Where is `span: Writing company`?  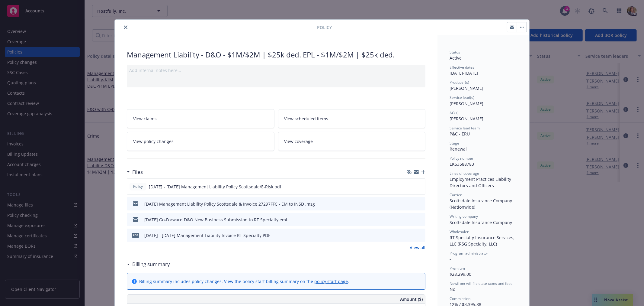
span: Writing company is located at coordinates (464, 216).